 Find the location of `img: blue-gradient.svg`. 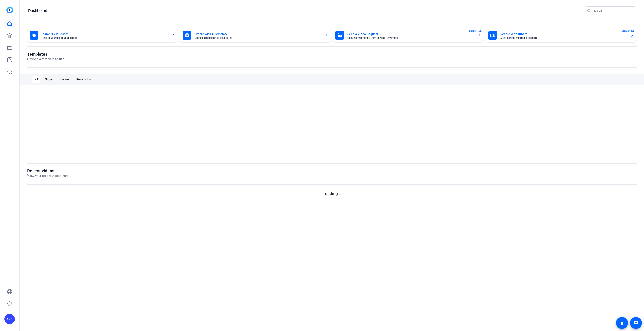

img: blue-gradient.svg is located at coordinates (10, 10).